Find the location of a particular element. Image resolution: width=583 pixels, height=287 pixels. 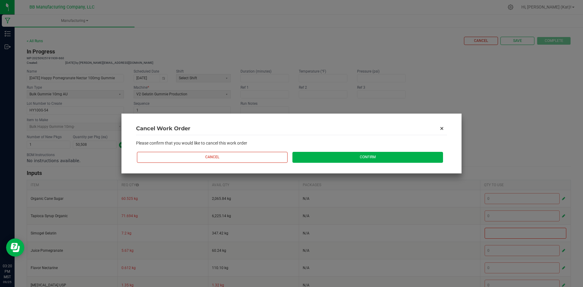

button: Cancel is located at coordinates (212, 157).